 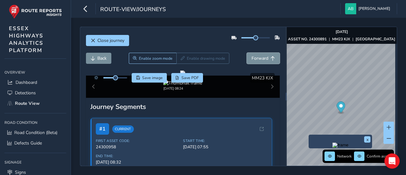 What do you see at coordinates (138, 141) in the screenshot?
I see `span: First Asset Code:` at bounding box center [138, 141].